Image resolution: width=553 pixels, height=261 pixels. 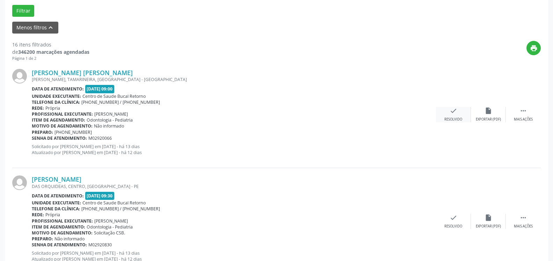 I want to click on button: print, so click(x=534, y=48).